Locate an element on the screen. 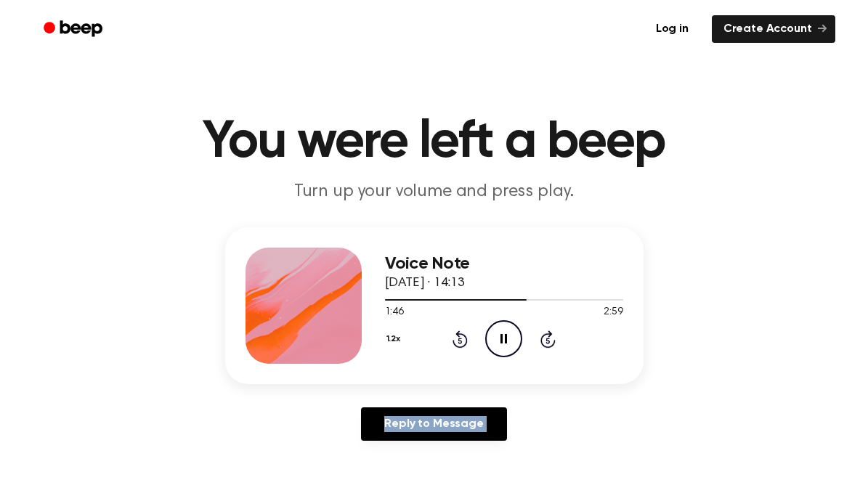 This screenshot has height=501, width=868. h3: Voice Note is located at coordinates (504, 264).